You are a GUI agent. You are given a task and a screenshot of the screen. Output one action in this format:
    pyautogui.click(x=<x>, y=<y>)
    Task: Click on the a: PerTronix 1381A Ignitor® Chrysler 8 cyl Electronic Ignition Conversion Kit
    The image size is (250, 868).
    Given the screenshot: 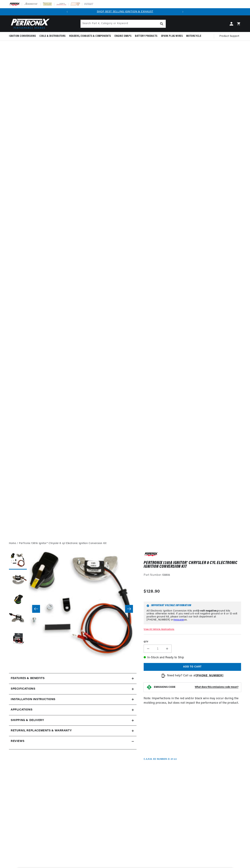 What is the action you would take?
    pyautogui.click(x=62, y=544)
    